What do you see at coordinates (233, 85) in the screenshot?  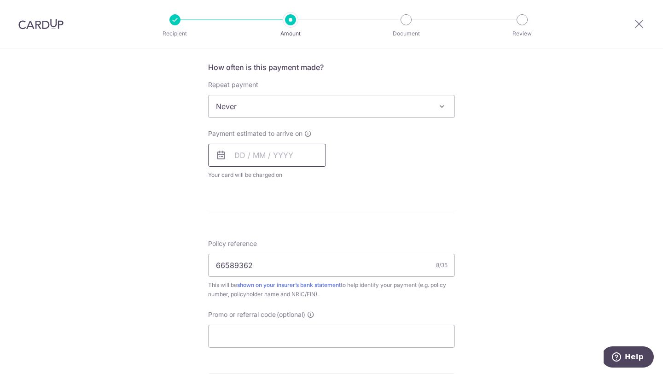 I see `label: Repeat payment` at bounding box center [233, 85].